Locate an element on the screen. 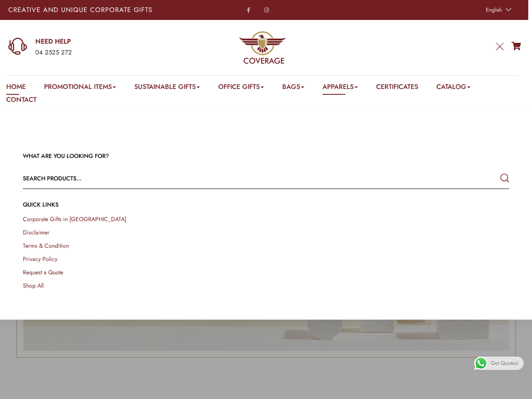 Image resolution: width=532 pixels, height=399 pixels. a: Catalog is located at coordinates (453, 88).